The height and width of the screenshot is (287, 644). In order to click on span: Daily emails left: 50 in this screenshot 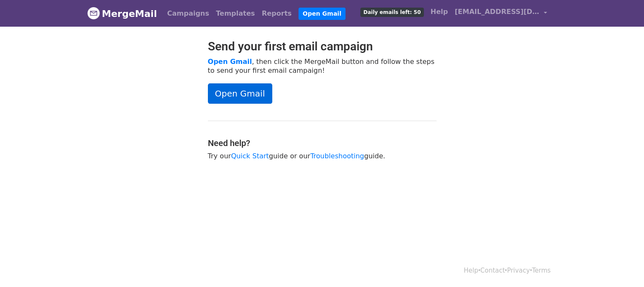, I will do `click(392, 12)`.